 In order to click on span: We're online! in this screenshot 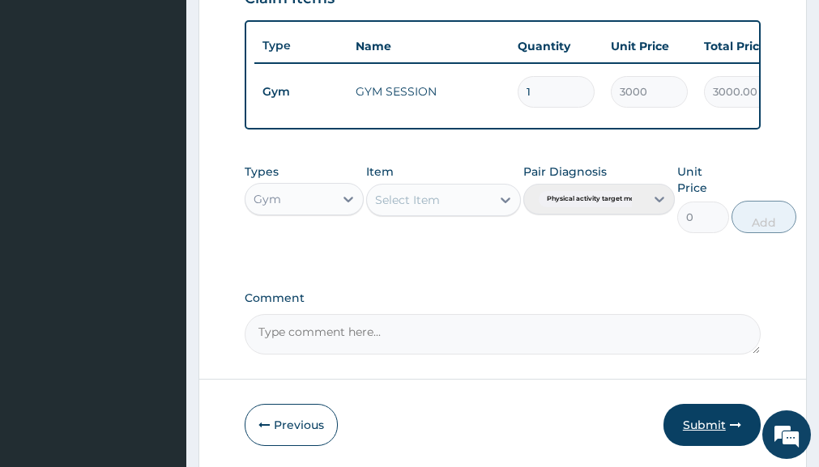, I will do `click(159, 215)`.